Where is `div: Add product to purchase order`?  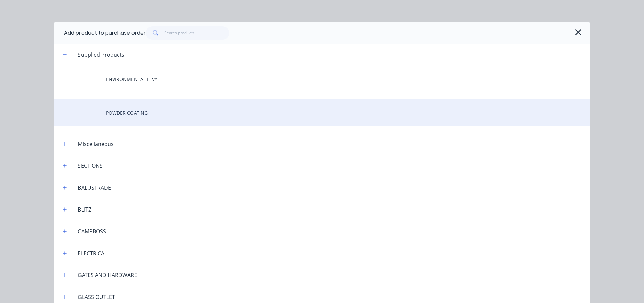 div: Add product to purchase order is located at coordinates (104, 33).